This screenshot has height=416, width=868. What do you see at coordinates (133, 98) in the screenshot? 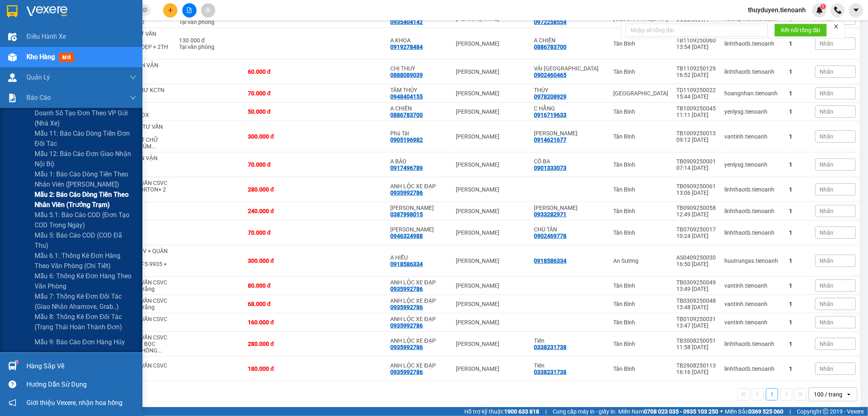
I see `span: down` at bounding box center [133, 98].